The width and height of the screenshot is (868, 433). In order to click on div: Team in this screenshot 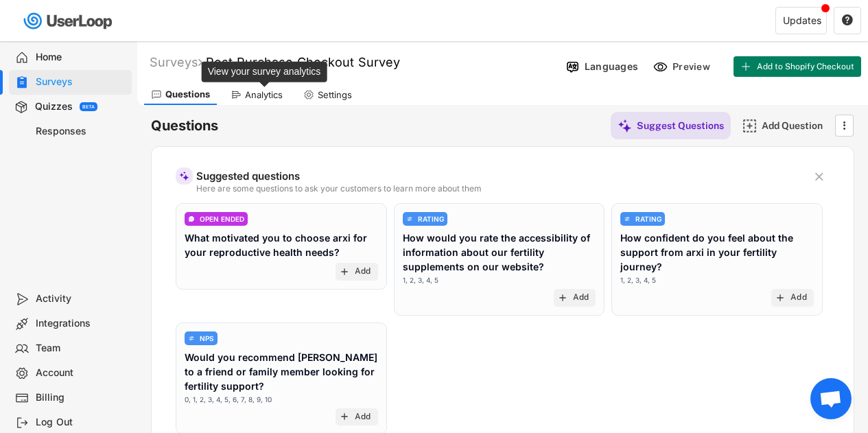, I will do `click(81, 349)`.